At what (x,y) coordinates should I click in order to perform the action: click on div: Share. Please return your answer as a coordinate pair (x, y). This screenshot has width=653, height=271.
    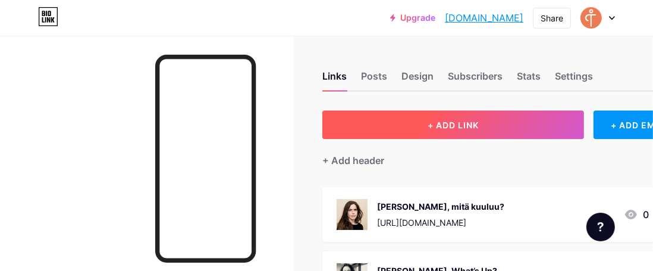
    Looking at the image, I should click on (552, 18).